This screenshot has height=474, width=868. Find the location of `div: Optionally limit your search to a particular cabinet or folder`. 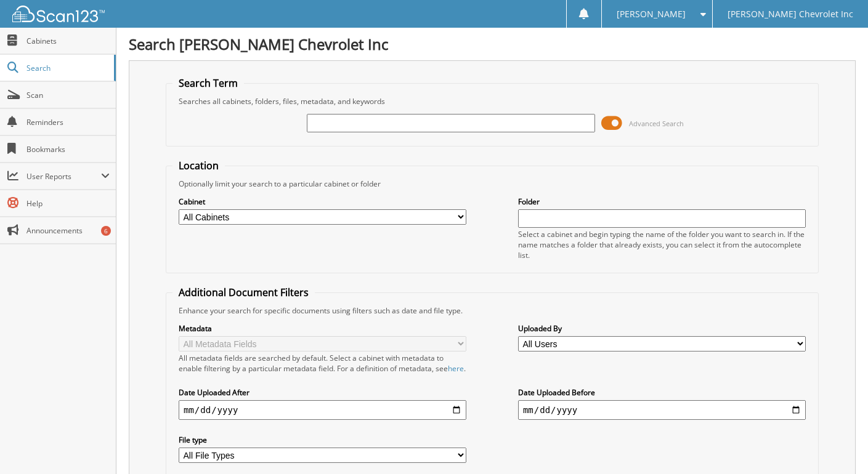

div: Optionally limit your search to a particular cabinet or folder is located at coordinates (492, 183).